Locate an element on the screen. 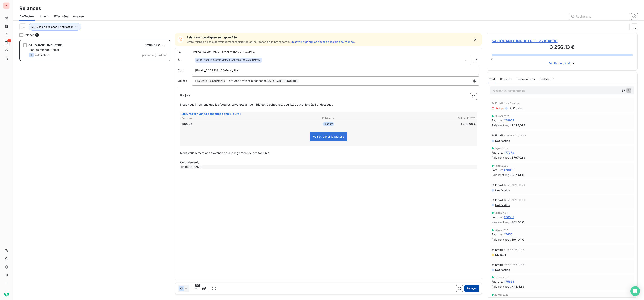 The image size is (644, 300). span: 478098 is located at coordinates (509, 170).